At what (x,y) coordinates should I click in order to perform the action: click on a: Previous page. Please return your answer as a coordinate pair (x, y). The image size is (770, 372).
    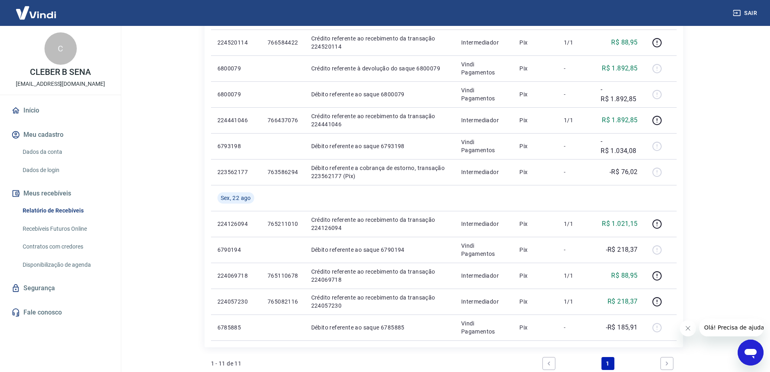
    Looking at the image, I should click on (549, 363).